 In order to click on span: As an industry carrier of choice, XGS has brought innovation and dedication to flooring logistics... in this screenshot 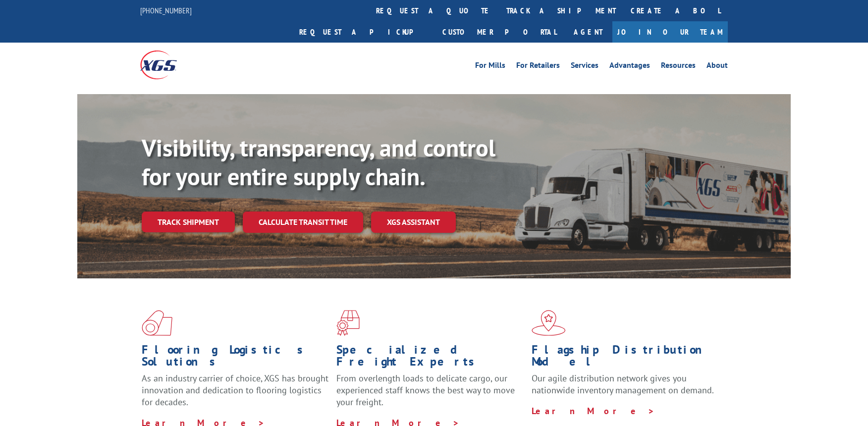, I will do `click(235, 390)`.